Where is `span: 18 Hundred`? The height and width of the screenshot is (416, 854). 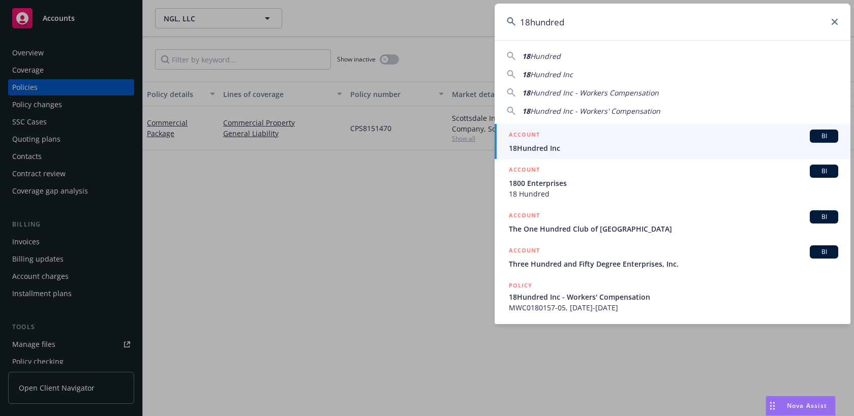 span: 18 Hundred is located at coordinates (674, 194).